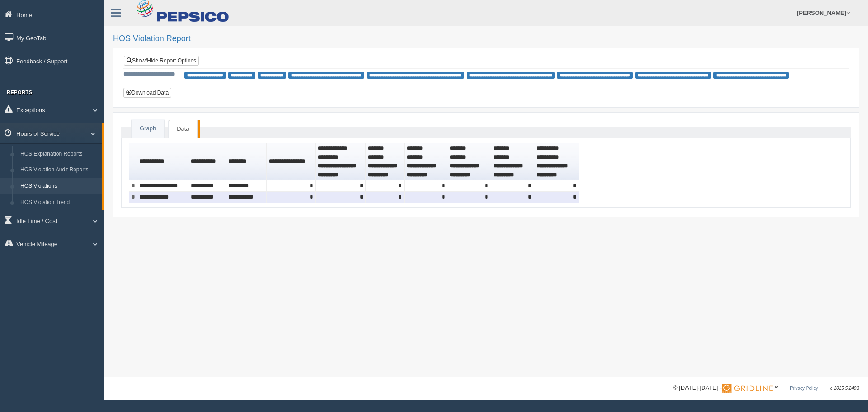 Image resolution: width=868 pixels, height=412 pixels. Describe the element at coordinates (747, 389) in the screenshot. I see `img: Gridline` at that location.